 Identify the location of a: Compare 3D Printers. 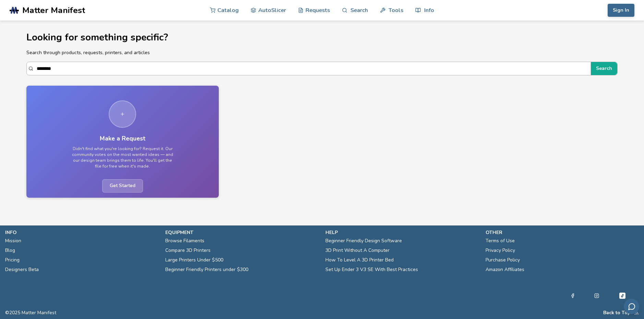
(188, 251).